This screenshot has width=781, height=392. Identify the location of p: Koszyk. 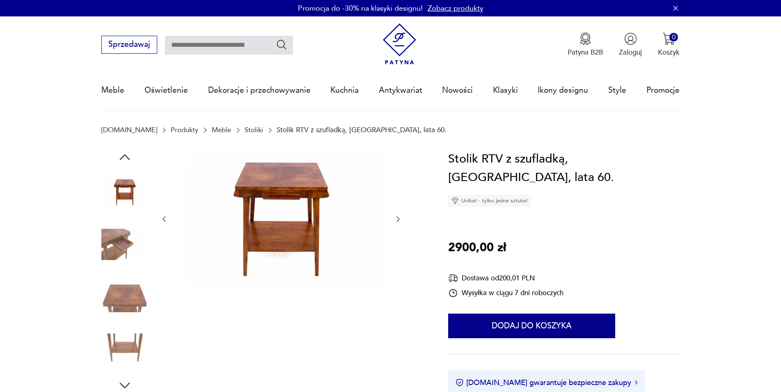
(669, 52).